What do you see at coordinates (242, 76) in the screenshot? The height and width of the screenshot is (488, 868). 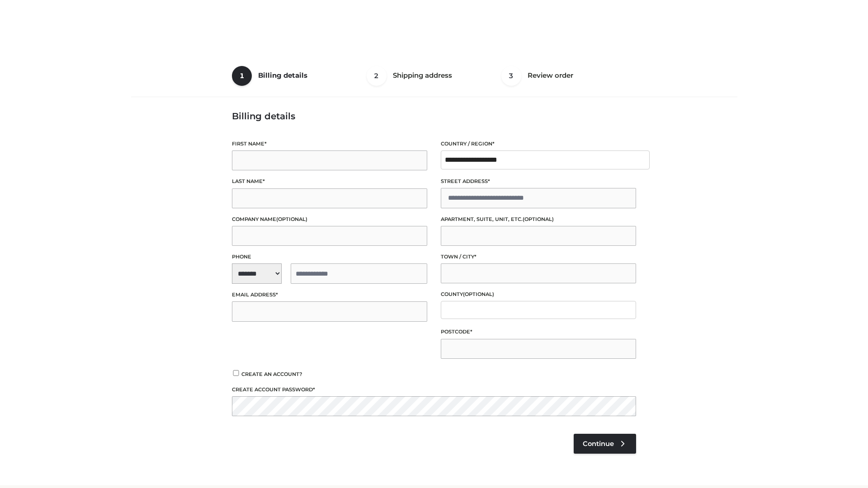 I see `span: 1` at bounding box center [242, 76].